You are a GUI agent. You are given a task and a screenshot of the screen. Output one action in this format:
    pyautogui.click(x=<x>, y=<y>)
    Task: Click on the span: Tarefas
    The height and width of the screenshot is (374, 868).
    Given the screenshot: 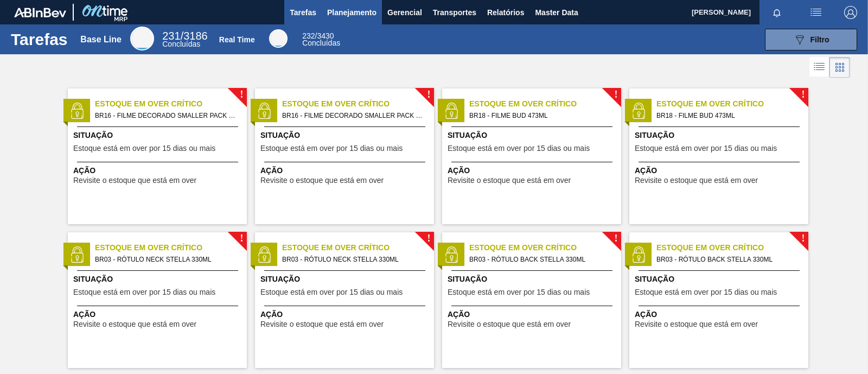 What is the action you would take?
    pyautogui.click(x=303, y=12)
    